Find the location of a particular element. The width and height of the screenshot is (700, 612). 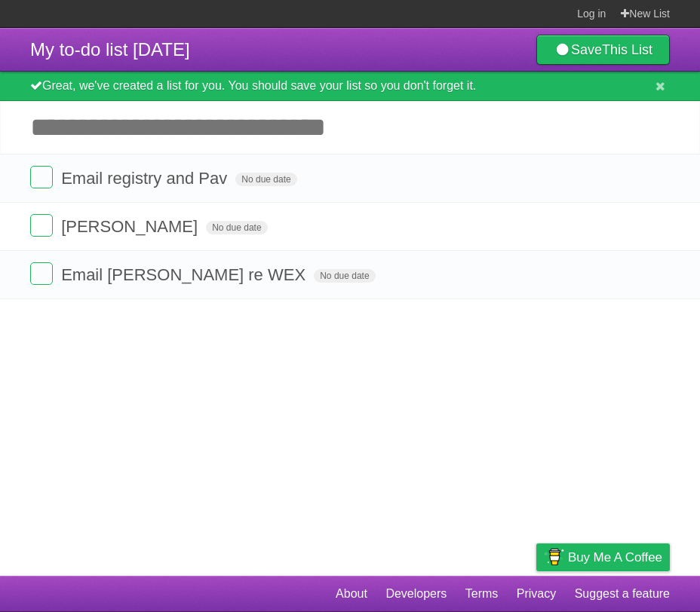

span: Buy me a coffee is located at coordinates (615, 557).